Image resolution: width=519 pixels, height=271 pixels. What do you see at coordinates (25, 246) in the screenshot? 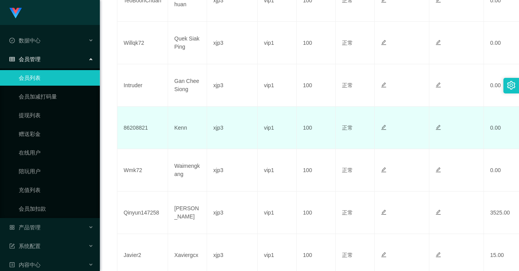
I see `span: 系统配置` at bounding box center [25, 246].